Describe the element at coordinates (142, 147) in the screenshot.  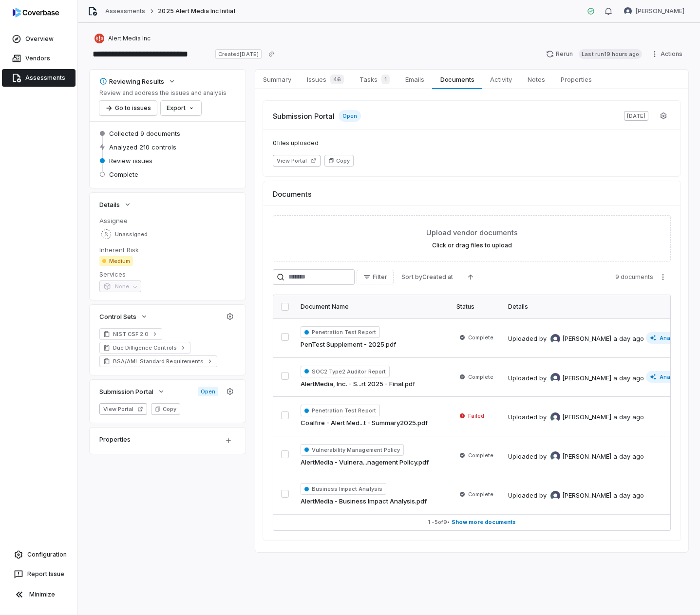
I see `span: Analyzed 210 controls` at that location.